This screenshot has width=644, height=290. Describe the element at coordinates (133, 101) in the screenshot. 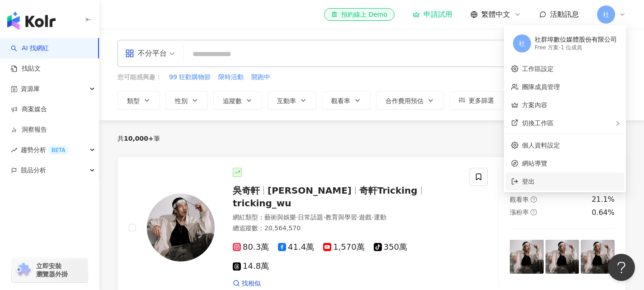

I see `span: 類型` at that location.